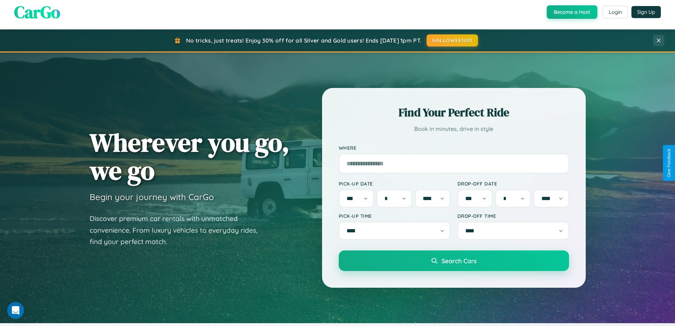 This screenshot has width=675, height=326. What do you see at coordinates (395, 183) in the screenshot?
I see `label: Pick-up Date` at bounding box center [395, 183].